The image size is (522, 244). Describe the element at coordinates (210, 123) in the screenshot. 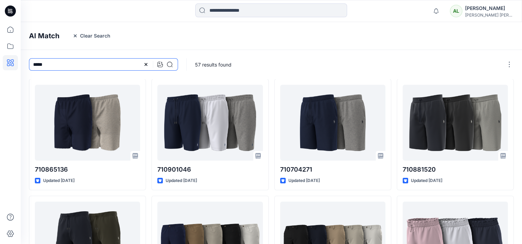

I see `a: 710901046` at that location.